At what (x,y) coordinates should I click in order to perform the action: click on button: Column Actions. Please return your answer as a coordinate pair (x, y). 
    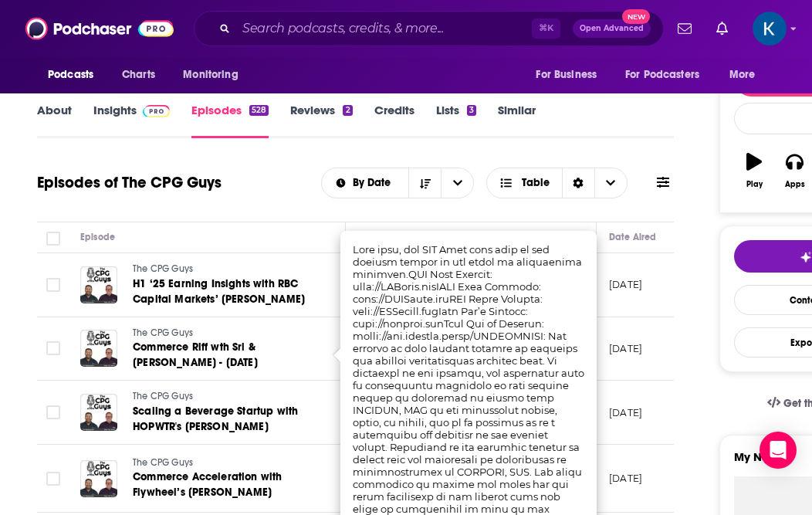
    Looking at the image, I should click on (584, 238).